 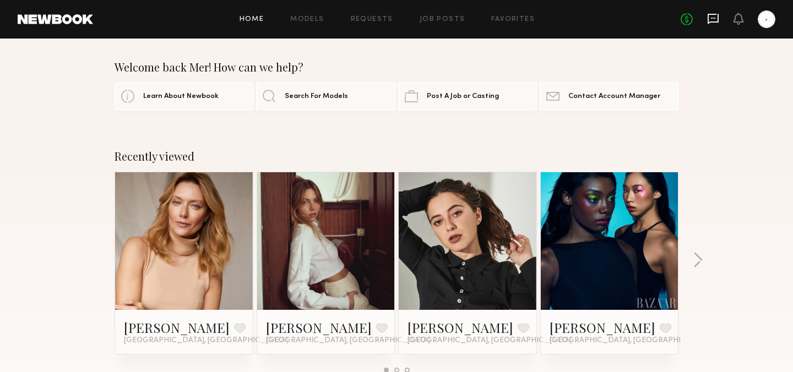 I want to click on a: Post A Job or Casting, so click(x=467, y=96).